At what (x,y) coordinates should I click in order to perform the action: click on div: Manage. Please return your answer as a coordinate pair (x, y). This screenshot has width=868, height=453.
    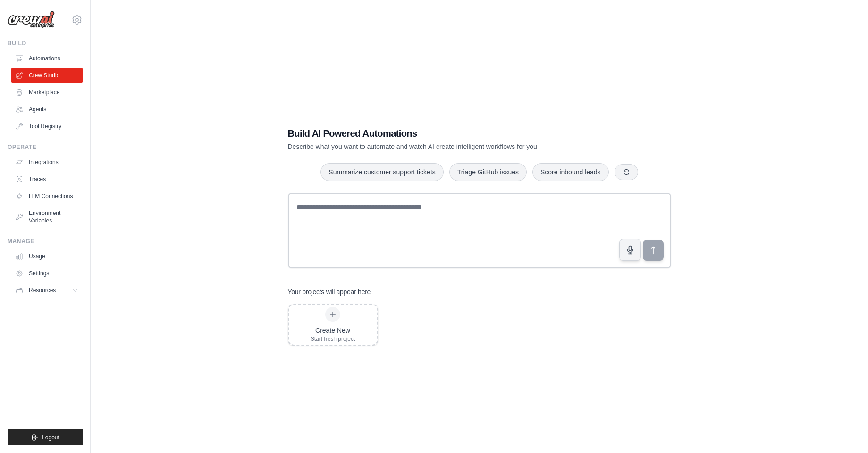
    Looking at the image, I should click on (45, 242).